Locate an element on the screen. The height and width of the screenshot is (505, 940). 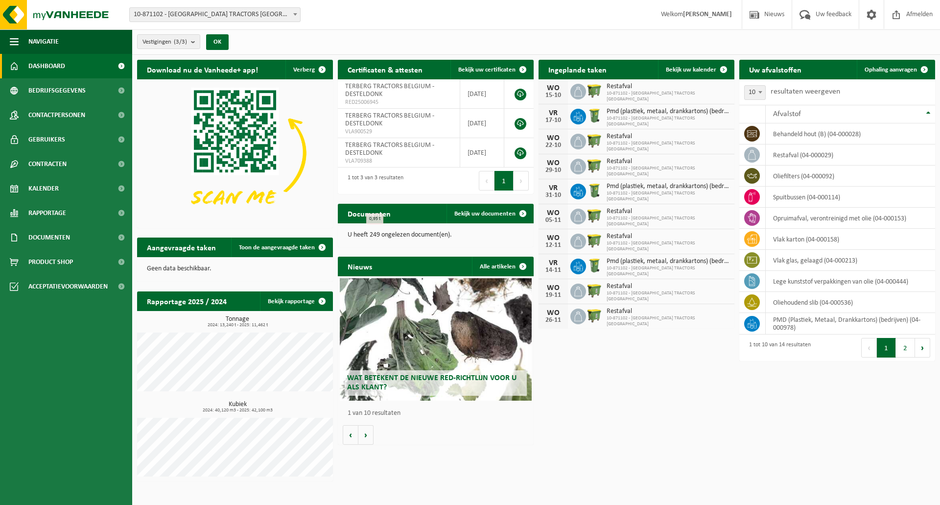
p: 1 van 10 resultaten is located at coordinates (438, 413).